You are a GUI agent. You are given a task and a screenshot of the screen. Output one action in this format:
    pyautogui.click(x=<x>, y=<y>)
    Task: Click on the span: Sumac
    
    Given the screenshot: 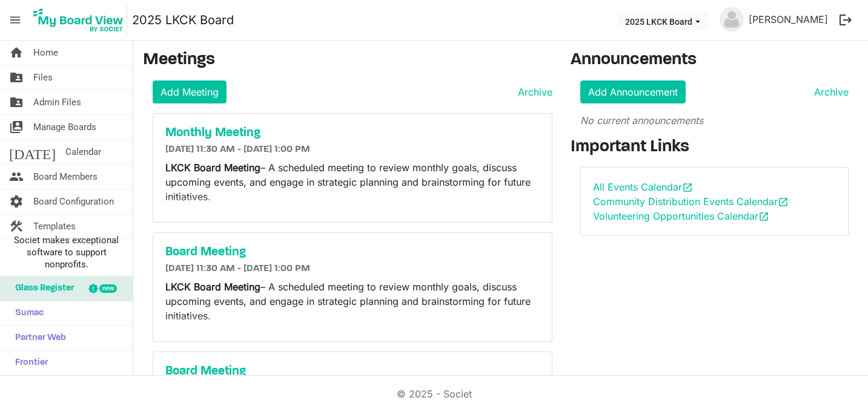 What is the action you would take?
    pyautogui.click(x=26, y=313)
    